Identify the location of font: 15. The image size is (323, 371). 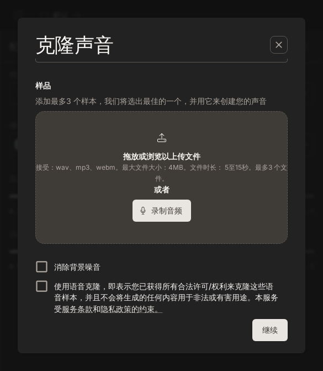
(239, 167).